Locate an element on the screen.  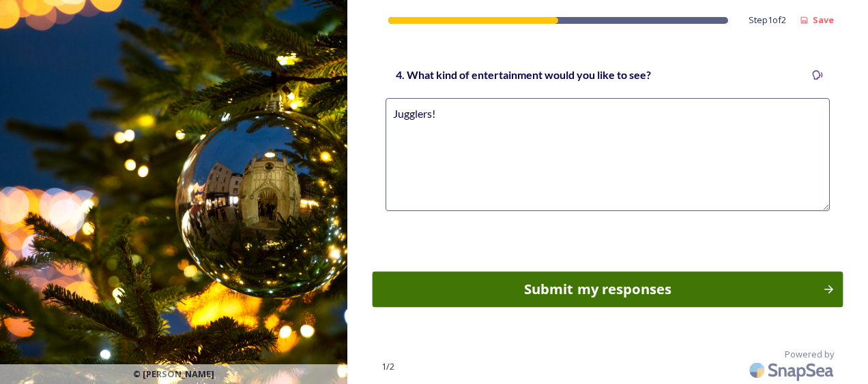
strong: Save is located at coordinates (823, 20).